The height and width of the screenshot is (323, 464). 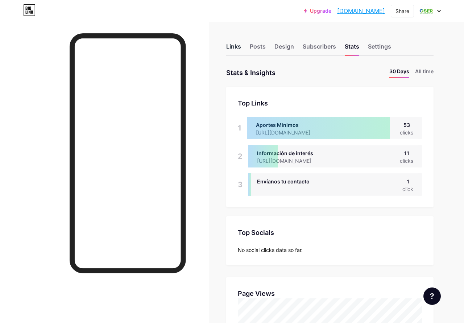 What do you see at coordinates (330, 103) in the screenshot?
I see `div: Top Links` at bounding box center [330, 103].